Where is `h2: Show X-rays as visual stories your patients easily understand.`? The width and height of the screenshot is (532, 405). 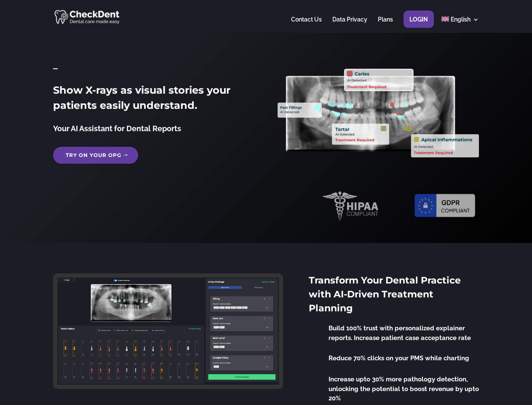
h2: Show X-rays as visual stories your patients easily understand. is located at coordinates (154, 100).